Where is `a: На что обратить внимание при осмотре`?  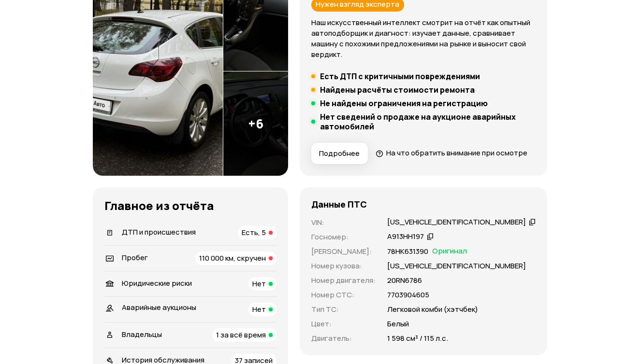
a: На что обратить внимание при осмотре is located at coordinates (451, 152).